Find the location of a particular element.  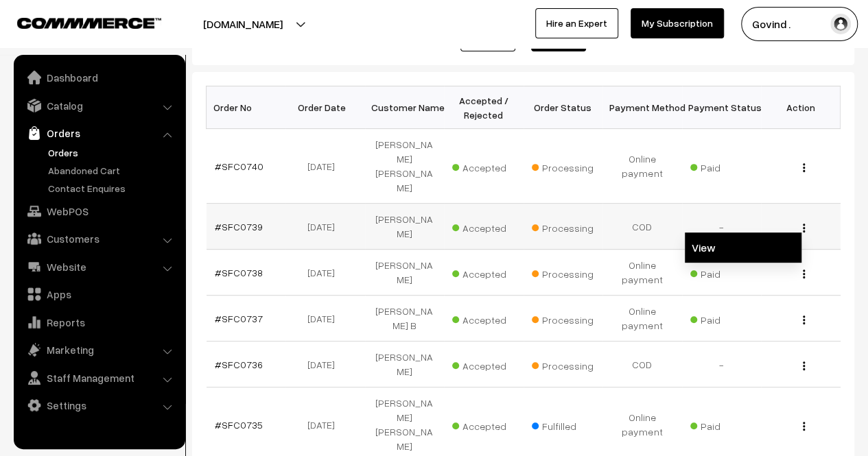

th: Order Status is located at coordinates (564, 108).